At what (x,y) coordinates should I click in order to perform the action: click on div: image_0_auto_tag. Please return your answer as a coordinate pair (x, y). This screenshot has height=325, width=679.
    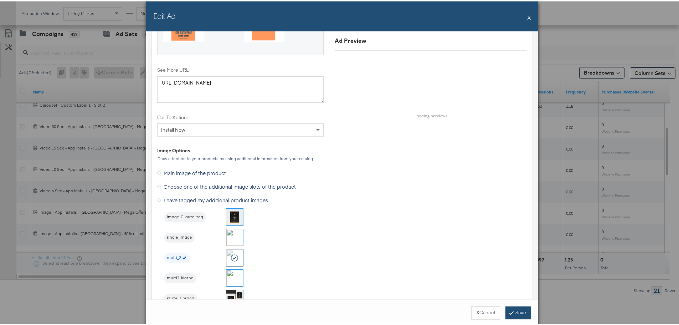
    Looking at the image, I should click on (185, 216).